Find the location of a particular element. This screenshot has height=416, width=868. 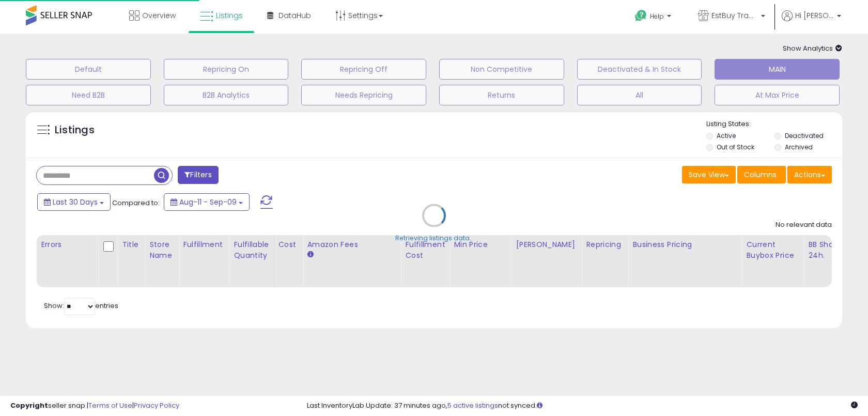

strong: Copyright is located at coordinates (29, 405).